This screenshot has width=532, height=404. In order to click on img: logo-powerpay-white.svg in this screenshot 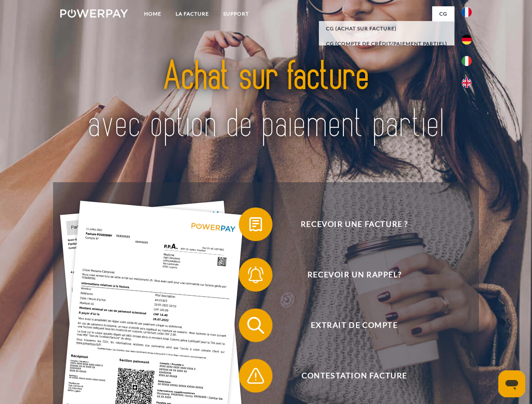, I will do `click(93, 13)`.